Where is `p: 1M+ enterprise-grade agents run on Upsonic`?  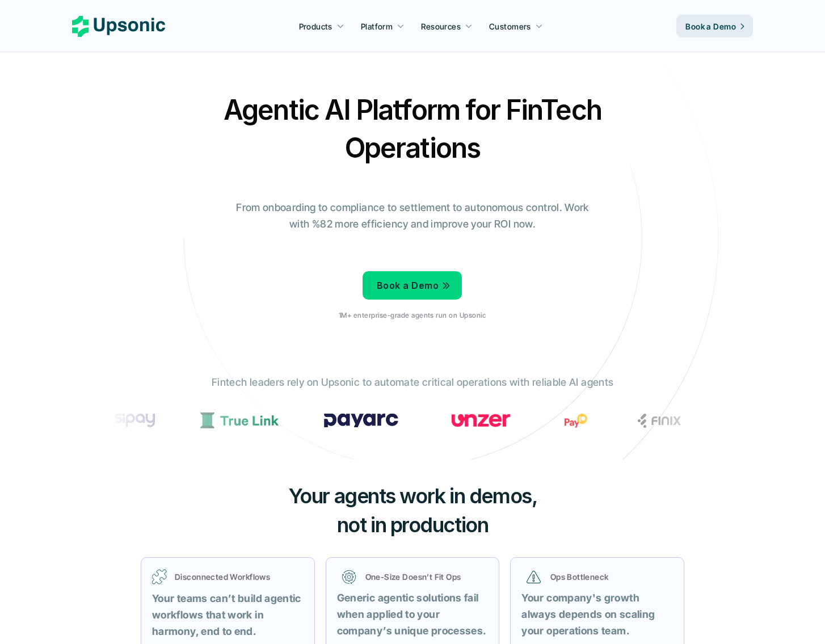 p: 1M+ enterprise-grade agents run on Upsonic is located at coordinates (412, 316).